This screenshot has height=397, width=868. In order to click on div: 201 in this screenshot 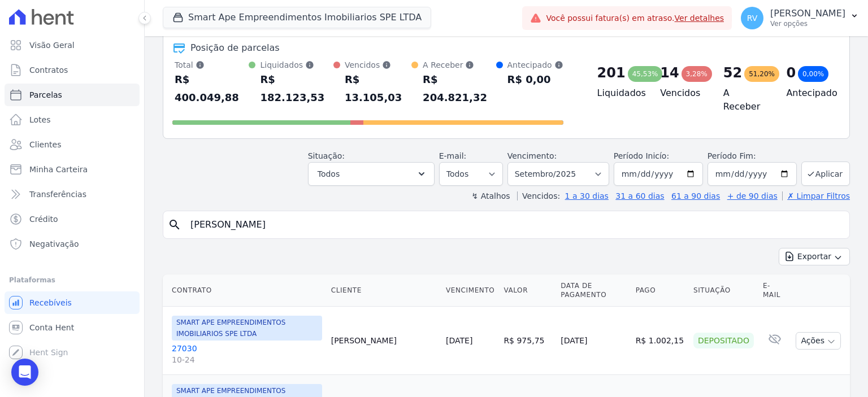, I will do `click(612, 73)`.